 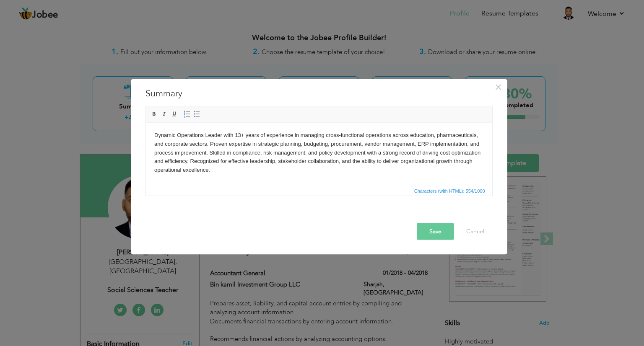 What do you see at coordinates (436, 231) in the screenshot?
I see `button: Save` at bounding box center [436, 231].